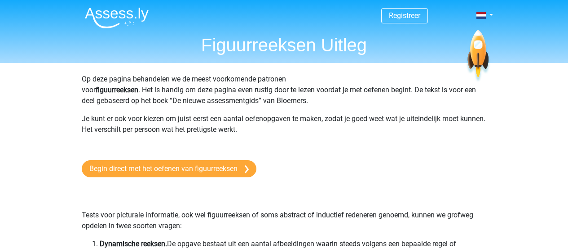 The height and width of the screenshot is (248, 568). What do you see at coordinates (133, 243) in the screenshot?
I see `b: Dynamische reeksen.` at bounding box center [133, 243].